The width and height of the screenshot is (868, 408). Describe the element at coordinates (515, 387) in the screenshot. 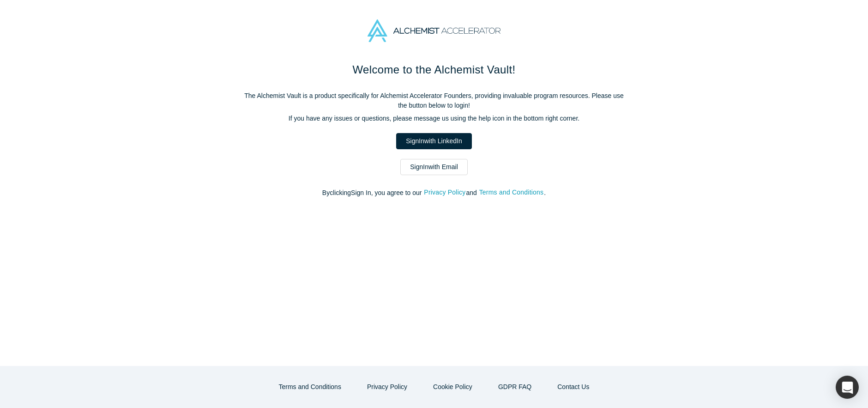

I see `a: GDPR FAQ` at that location.